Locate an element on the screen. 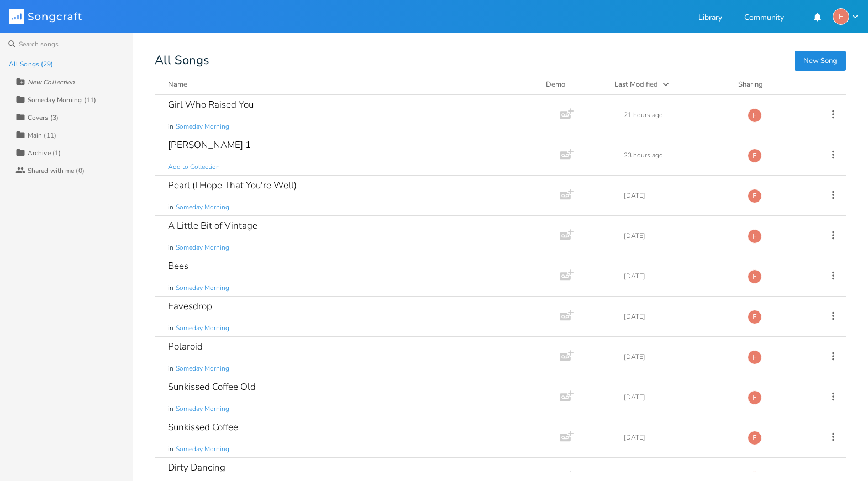  div: Name is located at coordinates (177, 85).